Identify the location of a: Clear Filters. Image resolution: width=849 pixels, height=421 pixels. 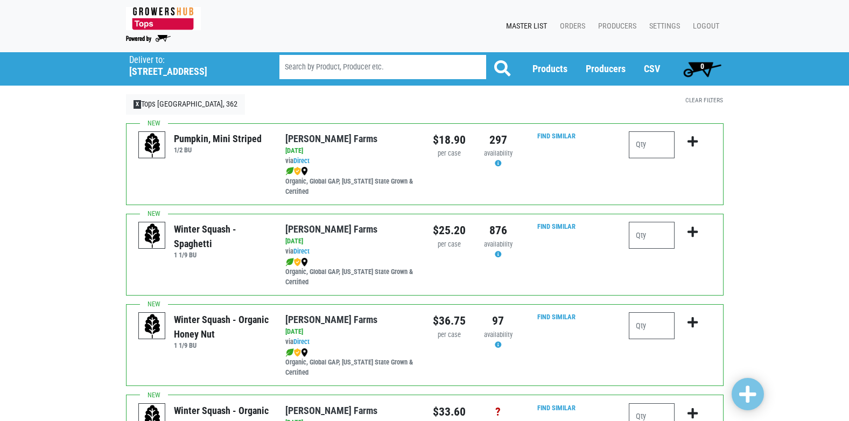
(705, 100).